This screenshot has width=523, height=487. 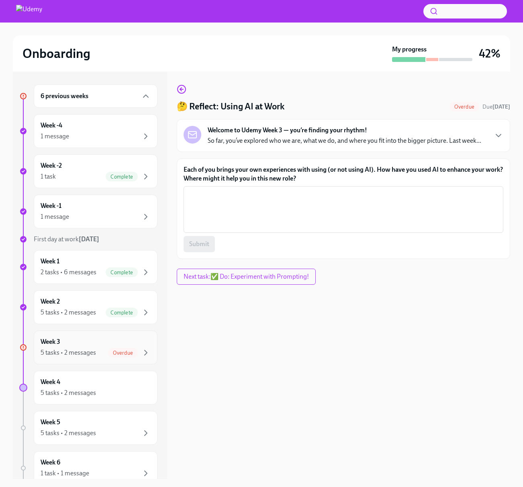 What do you see at coordinates (51, 166) in the screenshot?
I see `h6: Week -2` at bounding box center [51, 166].